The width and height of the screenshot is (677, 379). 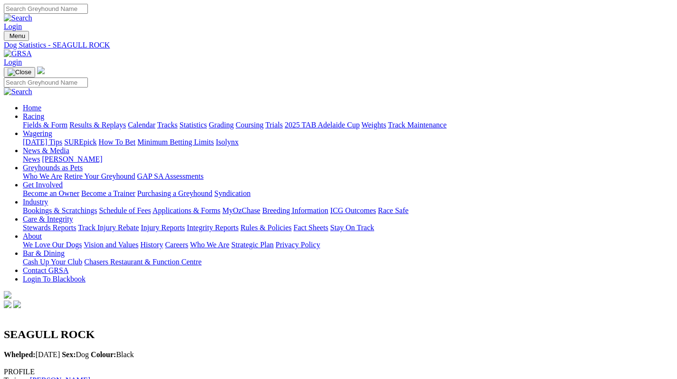 What do you see at coordinates (117, 142) in the screenshot?
I see `a: How To Bet` at bounding box center [117, 142].